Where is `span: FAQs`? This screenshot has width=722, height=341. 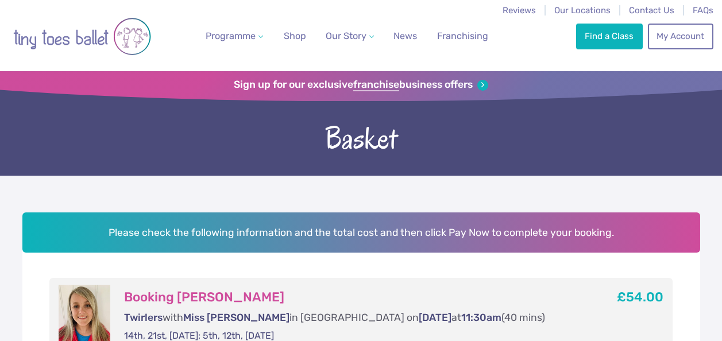 span: FAQs is located at coordinates (703, 10).